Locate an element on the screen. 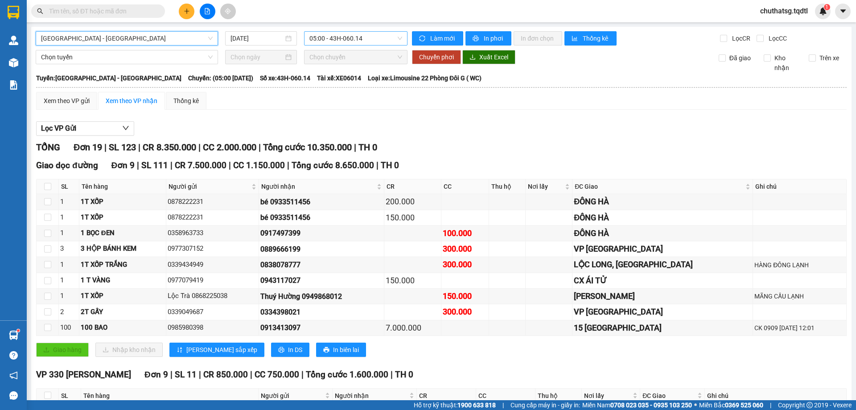 Image resolution: width=856 pixels, height=410 pixels. div: 2 is located at coordinates (69, 312).